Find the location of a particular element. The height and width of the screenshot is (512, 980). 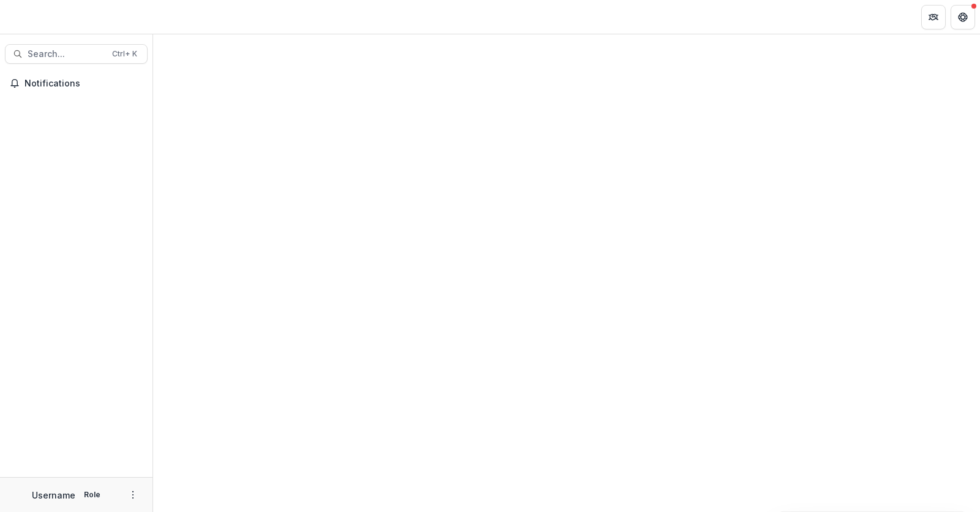

button: Partners is located at coordinates (933, 18).